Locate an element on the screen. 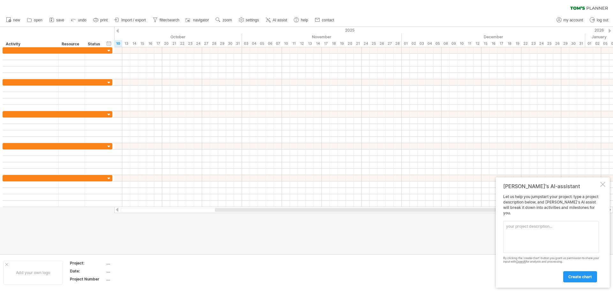 Image resolution: width=613 pixels, height=291 pixels. div: Wednesday, 29 October 2025 is located at coordinates (222, 43).